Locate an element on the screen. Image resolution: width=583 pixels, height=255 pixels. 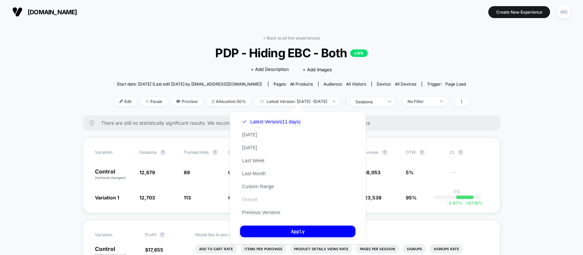
li: Signups Rate is located at coordinates (446, 249).